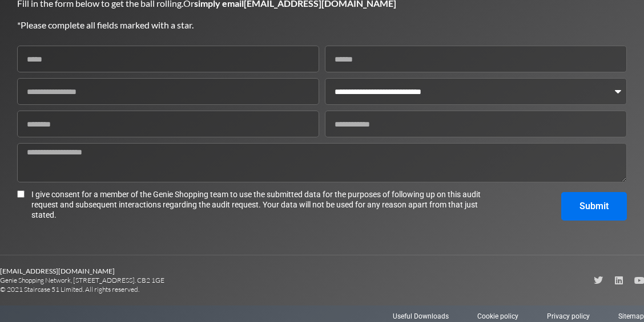  Describe the element at coordinates (594, 206) in the screenshot. I see `span: Submit` at that location.